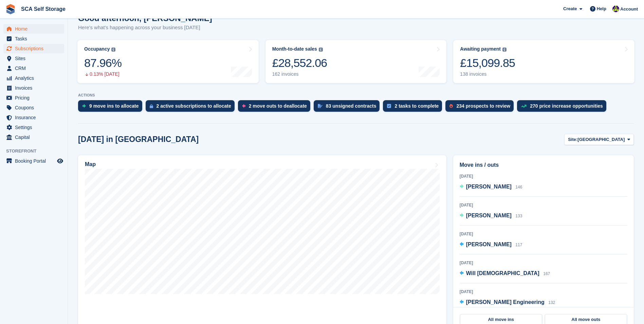  What do you see at coordinates (414, 107) in the screenshot?
I see `a: 2 tasks to complete` at bounding box center [414, 107].